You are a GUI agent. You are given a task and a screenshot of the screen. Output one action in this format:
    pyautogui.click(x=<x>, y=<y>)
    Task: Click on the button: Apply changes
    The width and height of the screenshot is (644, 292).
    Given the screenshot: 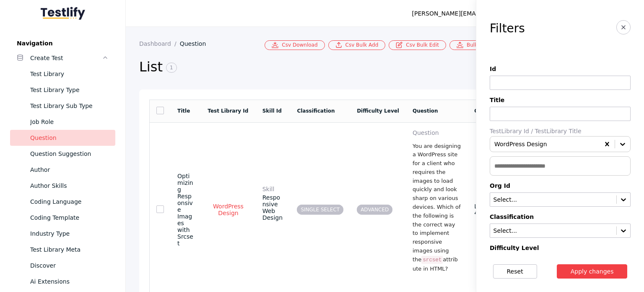 What is the action you would take?
    pyautogui.click(x=592, y=271)
    